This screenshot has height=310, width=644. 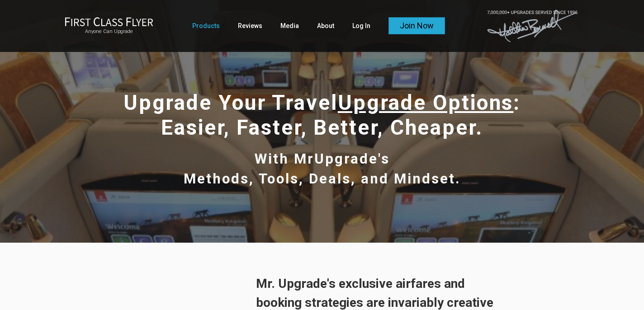 I want to click on img: First Class Flyer, so click(x=109, y=21).